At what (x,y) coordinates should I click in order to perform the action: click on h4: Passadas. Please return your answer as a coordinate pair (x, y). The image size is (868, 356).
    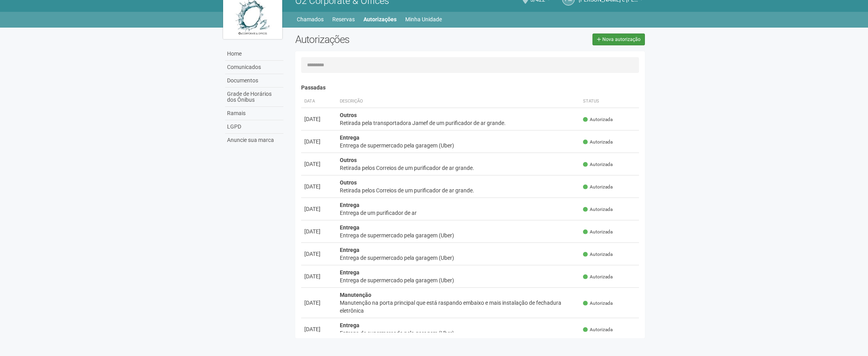
    Looking at the image, I should click on (470, 88).